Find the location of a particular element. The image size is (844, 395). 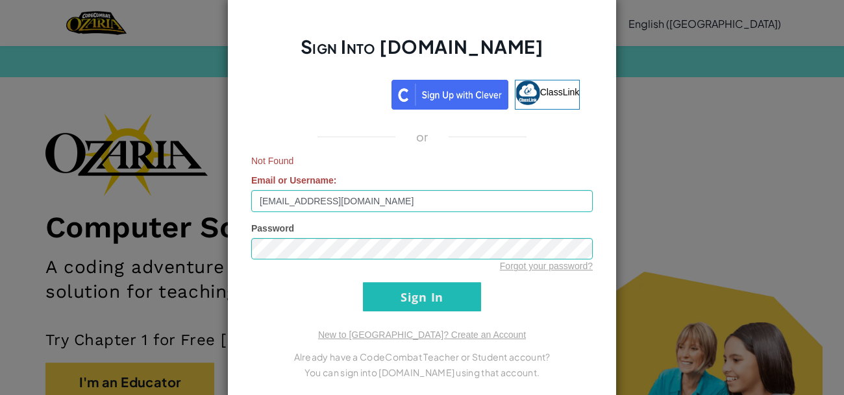

input: Sign In is located at coordinates (422, 297).